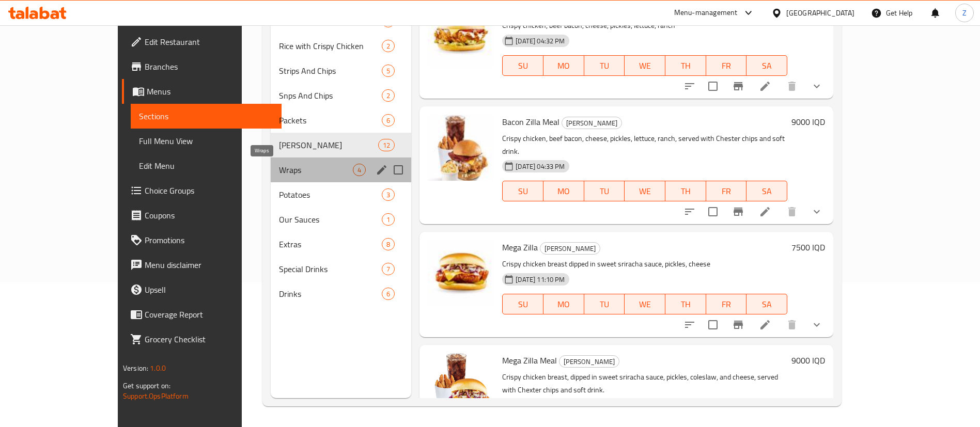 The image size is (980, 427). What do you see at coordinates (206, 141) in the screenshot?
I see `a: Full Menu View` at bounding box center [206, 141].